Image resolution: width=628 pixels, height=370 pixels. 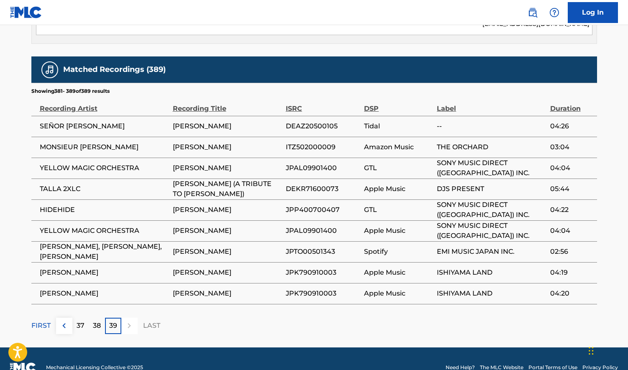 What do you see at coordinates (571, 104) in the screenshot?
I see `div: Duration` at bounding box center [571, 104].